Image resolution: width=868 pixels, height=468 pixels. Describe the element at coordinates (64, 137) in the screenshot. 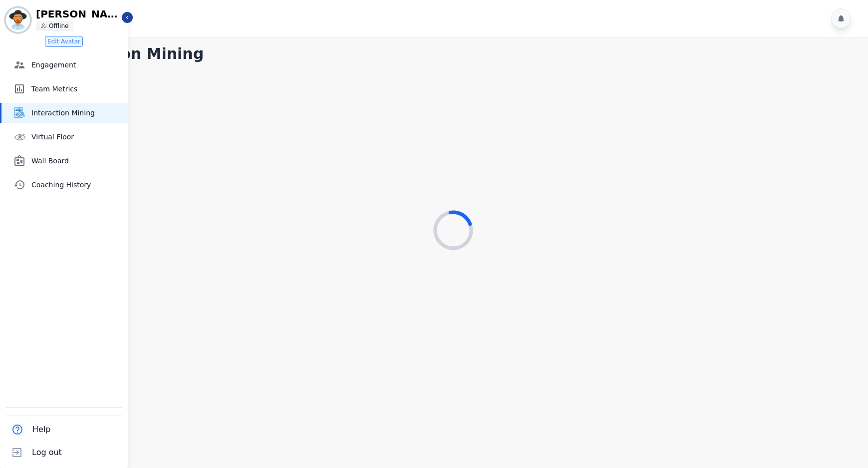

I see `a: Virtual Floor` at that location.